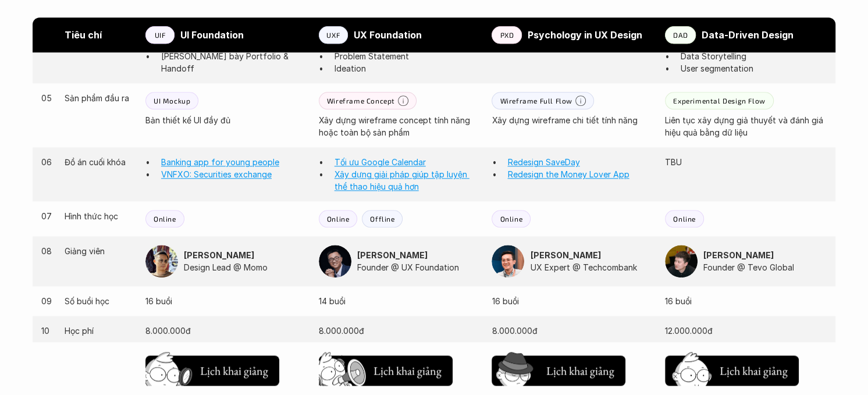  I want to click on p: Founder @ UX Foundation, so click(419, 267).